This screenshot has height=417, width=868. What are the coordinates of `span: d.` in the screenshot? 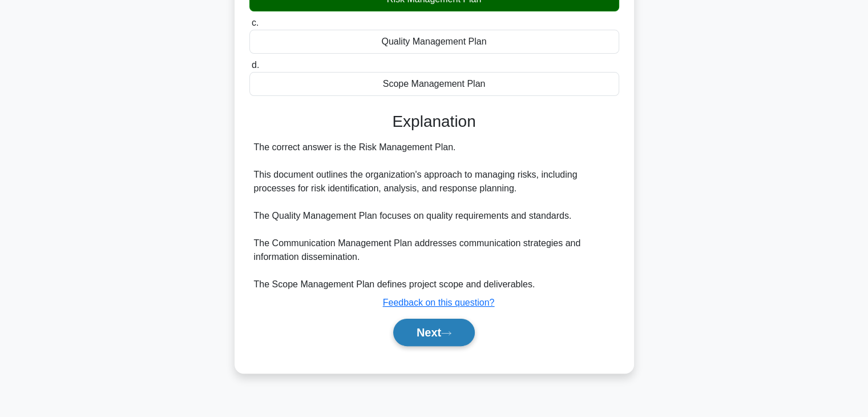 It's located at (255, 65).